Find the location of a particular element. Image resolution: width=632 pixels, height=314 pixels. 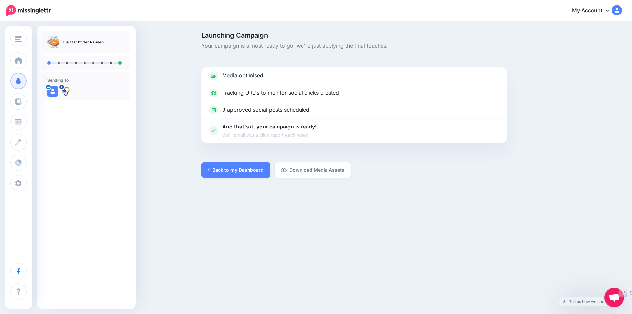

img: user_default_image.png is located at coordinates (53, 91).